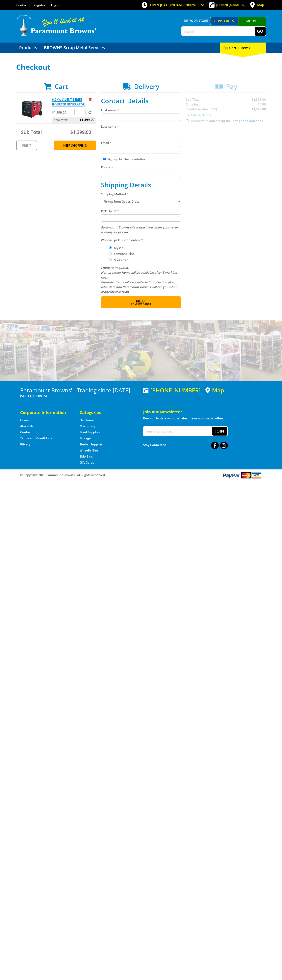  I want to click on label: Myself, so click(118, 248).